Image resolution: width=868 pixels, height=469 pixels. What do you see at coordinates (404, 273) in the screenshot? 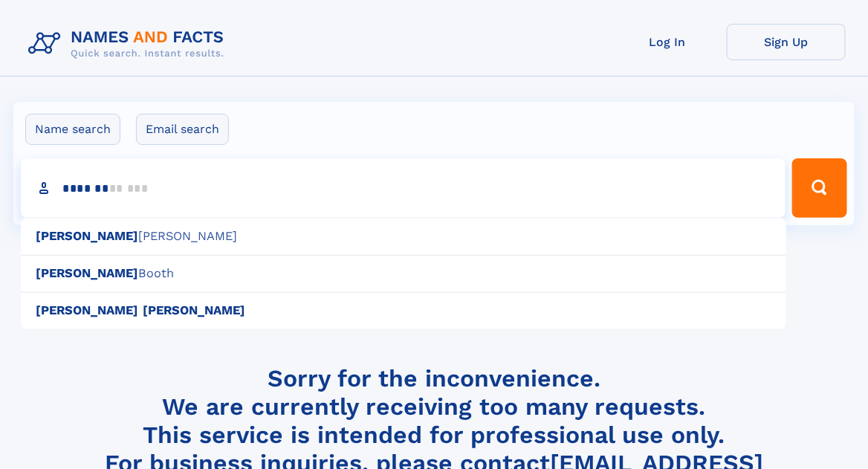
I see `div: Booth` at bounding box center [404, 273].